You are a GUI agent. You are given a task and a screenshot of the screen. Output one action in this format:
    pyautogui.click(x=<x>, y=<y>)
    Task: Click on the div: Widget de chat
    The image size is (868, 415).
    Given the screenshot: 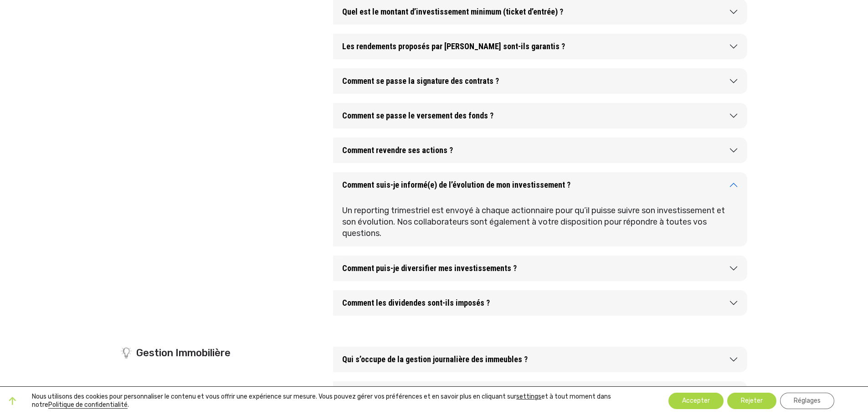 What is the action you would take?
    pyautogui.click(x=786, y=346)
    